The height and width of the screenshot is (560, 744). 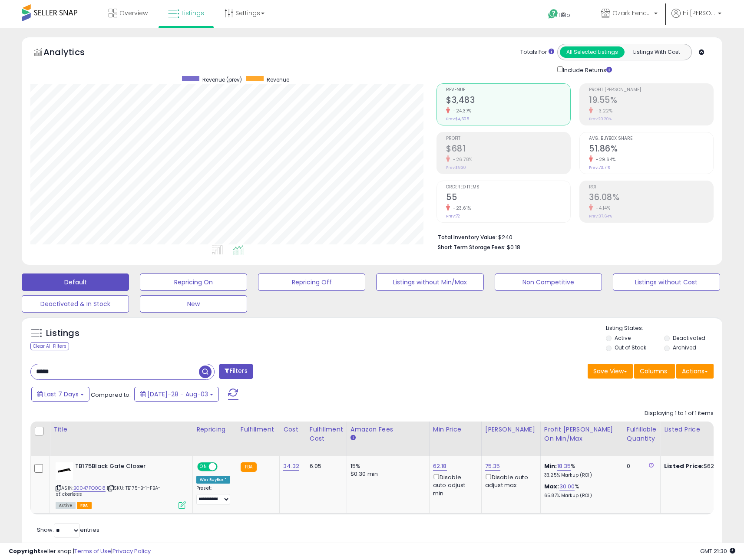 What do you see at coordinates (602, 208) in the screenshot?
I see `small: -4.14%` at bounding box center [602, 208].